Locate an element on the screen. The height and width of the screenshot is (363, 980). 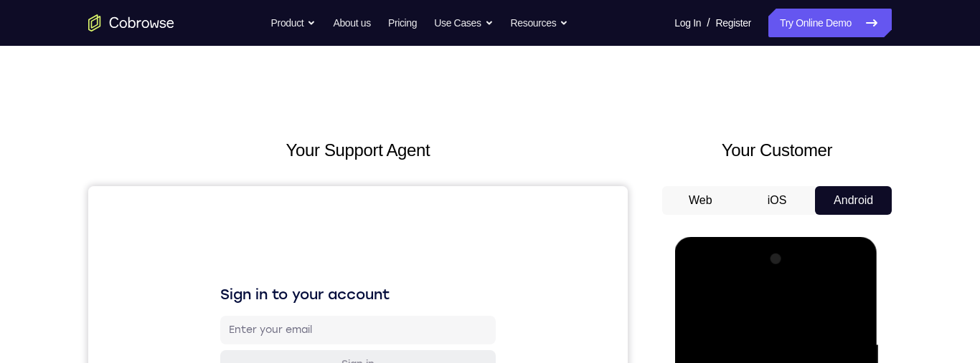
button: Product is located at coordinates (294, 23).